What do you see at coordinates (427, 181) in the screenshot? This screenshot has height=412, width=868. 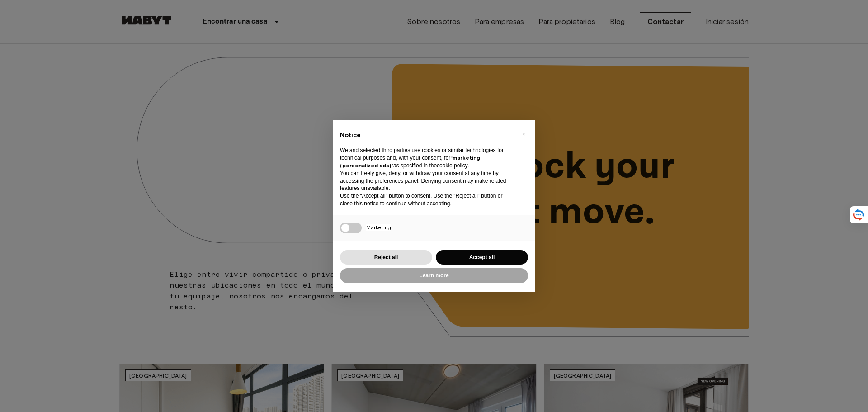 I see `p: You can freely give, deny, or withdraw your consent at any time by accessing the preferences pane...` at bounding box center [427, 181].